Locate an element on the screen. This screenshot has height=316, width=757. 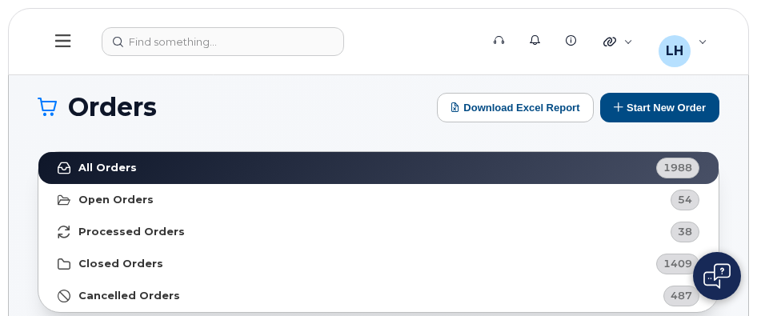
strong: Cancelled Orders is located at coordinates (129, 296).